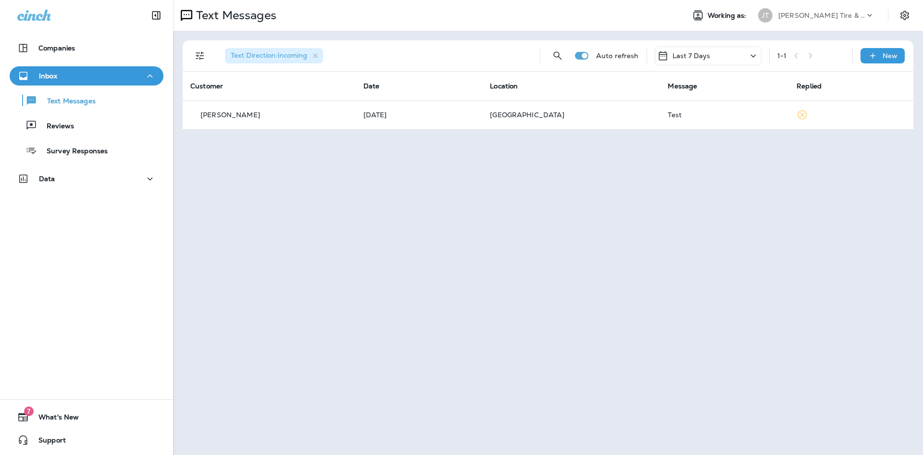 Image resolution: width=923 pixels, height=455 pixels. Describe the element at coordinates (87, 417) in the screenshot. I see `button: 7What's New` at that location.